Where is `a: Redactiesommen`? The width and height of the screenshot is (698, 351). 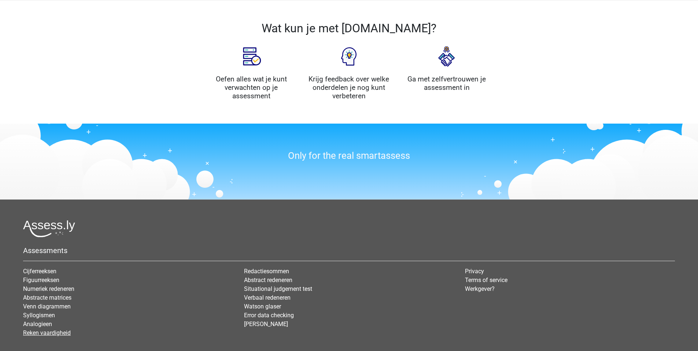
a: Redactiesommen is located at coordinates (266, 271).